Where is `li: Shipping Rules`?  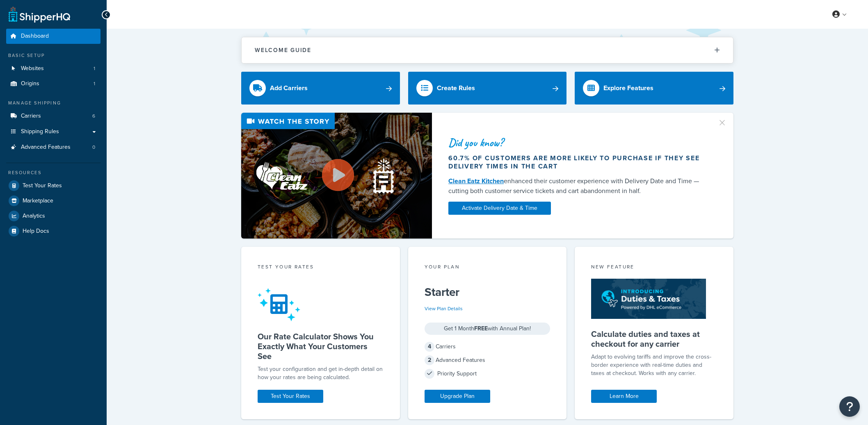
li: Shipping Rules is located at coordinates (53, 131).